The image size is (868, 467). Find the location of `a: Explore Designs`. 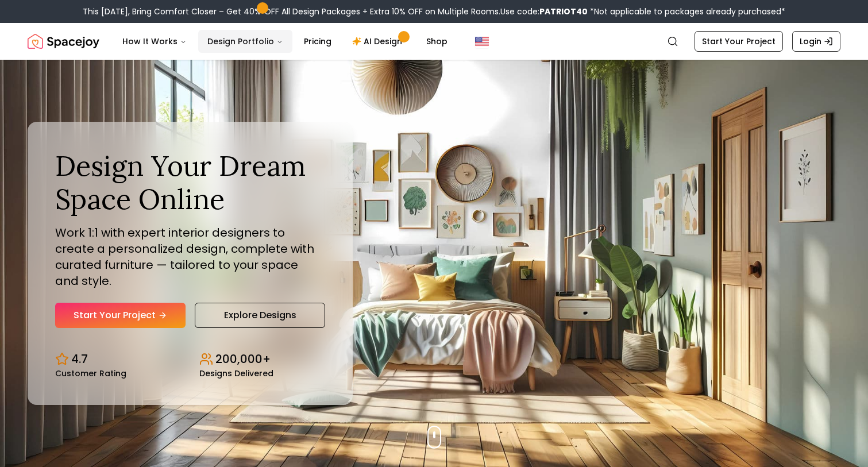

a: Explore Designs is located at coordinates (260, 316).